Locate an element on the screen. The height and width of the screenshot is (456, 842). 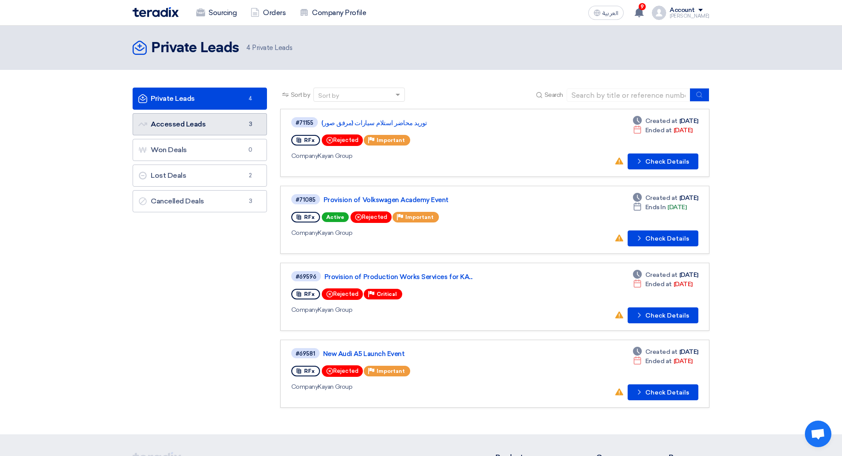
span: Sort by is located at coordinates (301, 95).